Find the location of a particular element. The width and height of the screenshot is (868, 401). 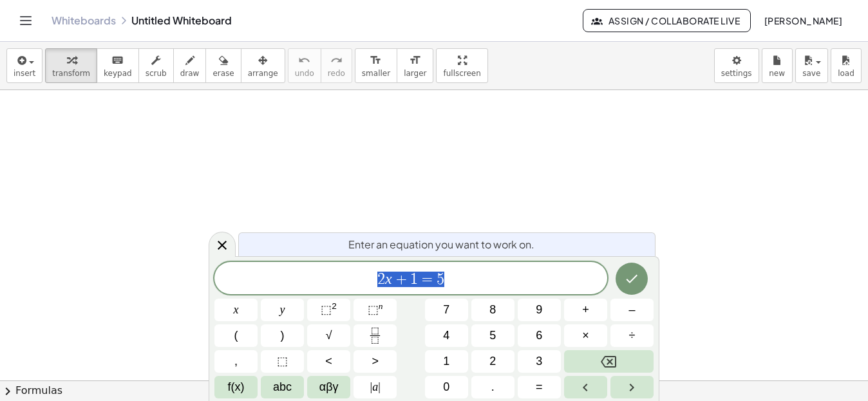

span: scrub is located at coordinates (156, 73).